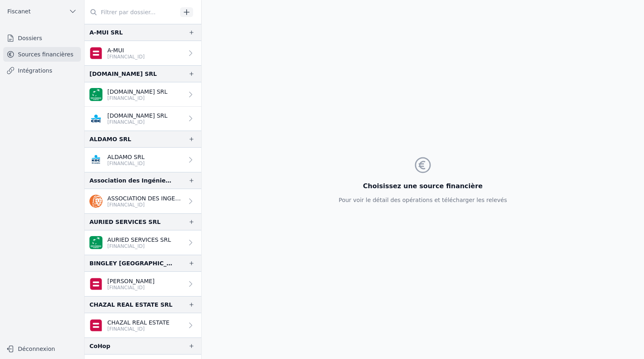 This screenshot has height=359, width=644. Describe the element at coordinates (126, 51) in the screenshot. I see `p: A-MUI` at that location.